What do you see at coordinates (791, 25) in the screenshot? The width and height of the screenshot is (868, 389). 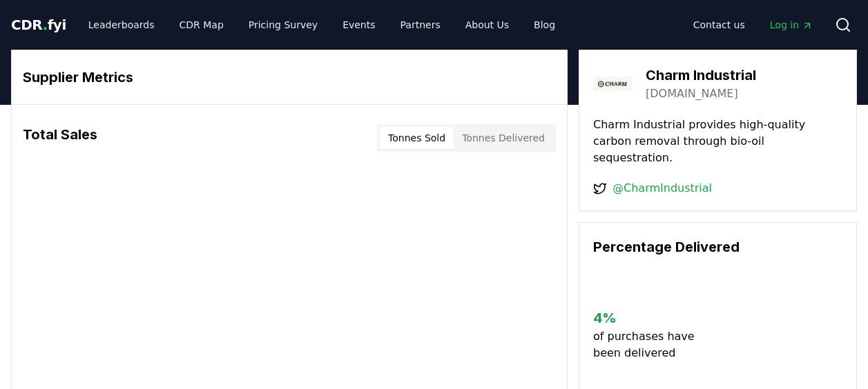 I see `a: Log in` at bounding box center [791, 25].